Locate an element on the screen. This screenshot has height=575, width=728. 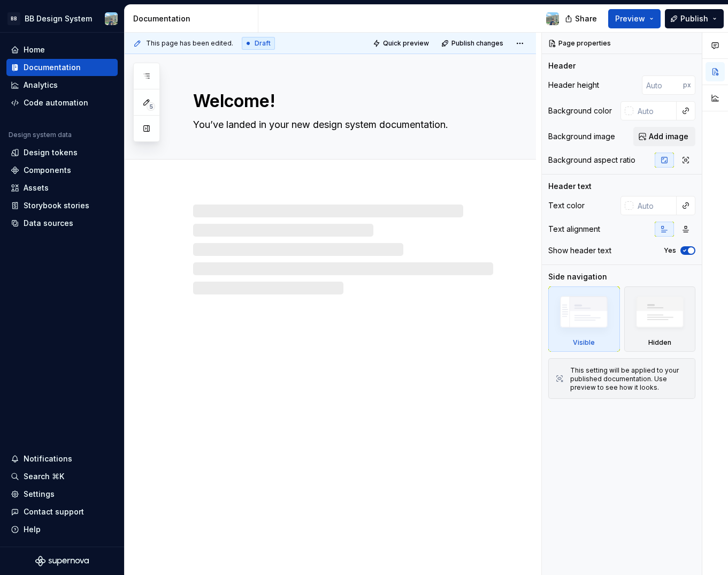
div: Design system data is located at coordinates (40, 135).